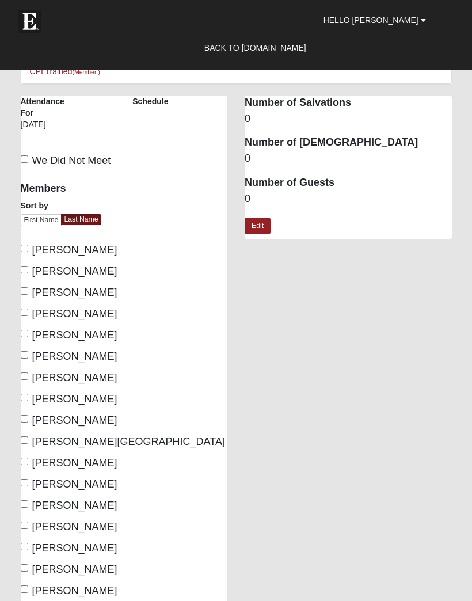 This screenshot has height=601, width=472. I want to click on img: Eleven22 logo, so click(29, 21).